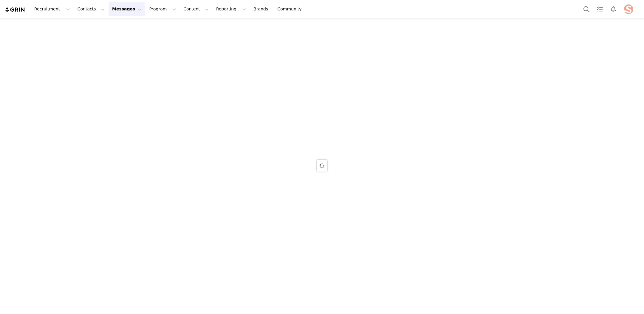 Image resolution: width=644 pixels, height=314 pixels. Describe the element at coordinates (91, 9) in the screenshot. I see `button: Contacts` at that location.